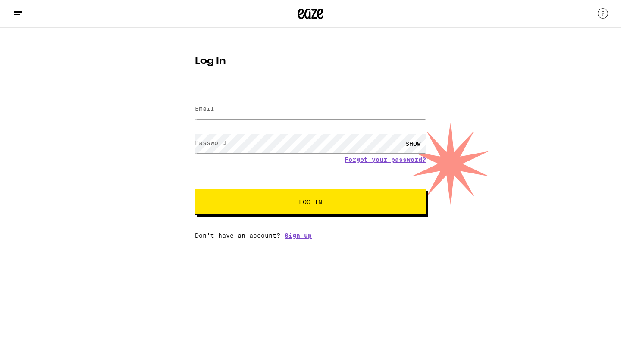 The height and width of the screenshot is (340, 621). What do you see at coordinates (311, 236) in the screenshot?
I see `div: Don't have an account?` at bounding box center [311, 236].